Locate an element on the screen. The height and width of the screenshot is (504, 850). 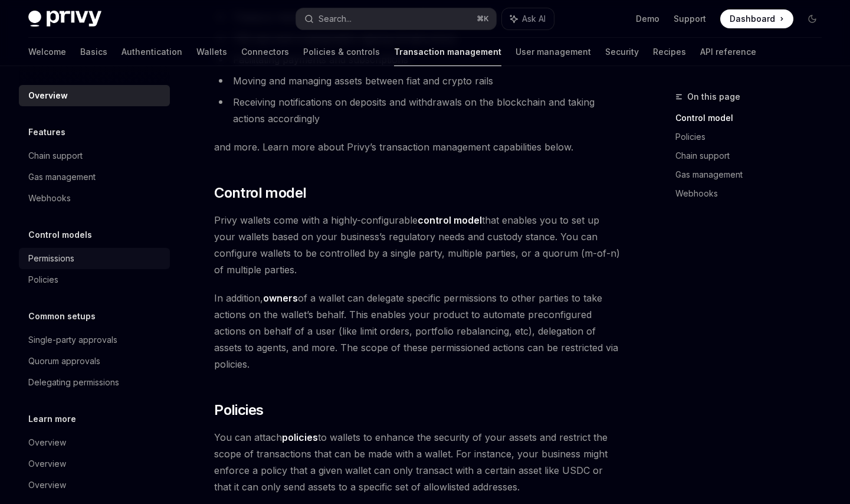
div: Quorum approvals is located at coordinates (65, 361).